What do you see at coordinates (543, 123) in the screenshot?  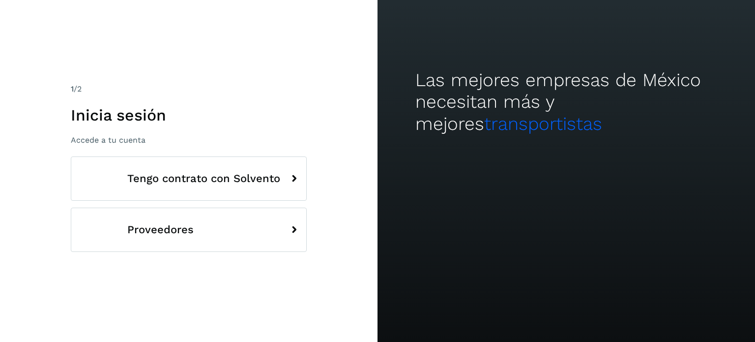 I see `span: transportistas` at bounding box center [543, 123].